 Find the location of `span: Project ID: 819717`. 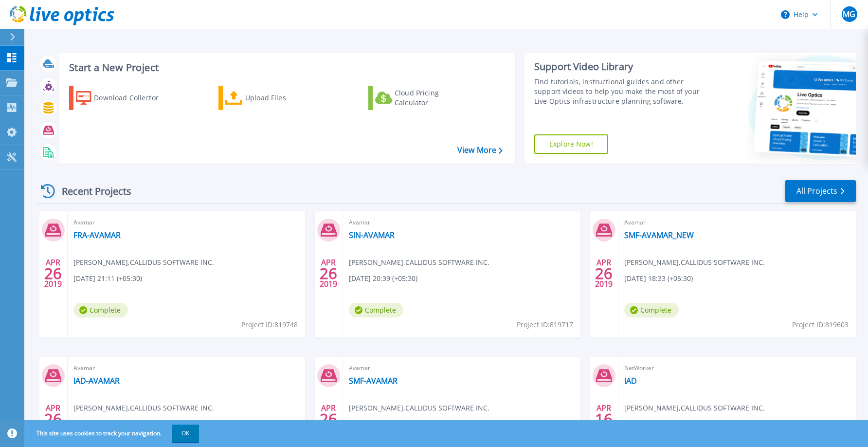

span: Project ID: 819717 is located at coordinates (545, 325).